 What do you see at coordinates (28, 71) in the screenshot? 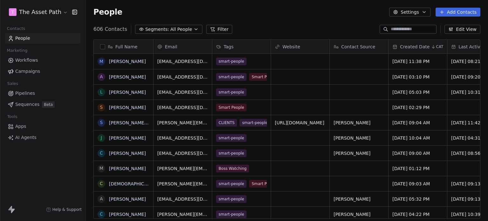
I see `span: Campaigns` at bounding box center [28, 71].